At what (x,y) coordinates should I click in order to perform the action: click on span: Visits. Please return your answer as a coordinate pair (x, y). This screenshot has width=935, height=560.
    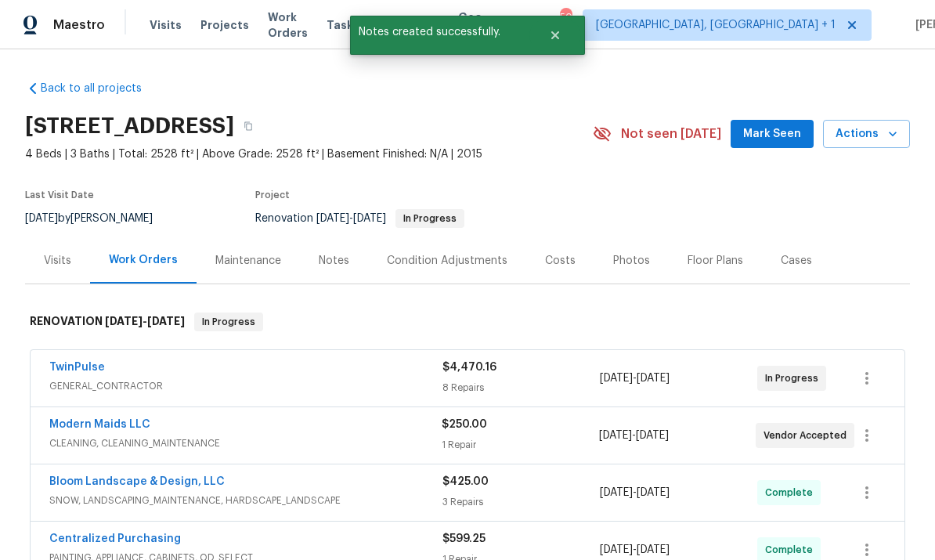
    Looking at the image, I should click on (166, 25).